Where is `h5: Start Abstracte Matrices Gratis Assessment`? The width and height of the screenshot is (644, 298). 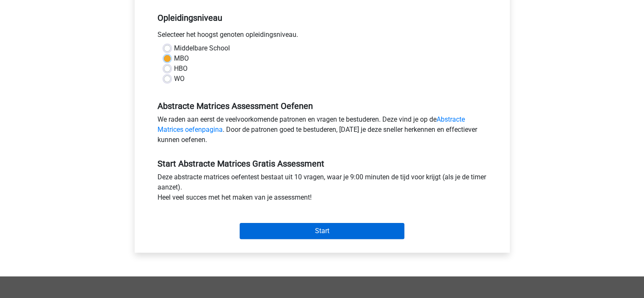
h5: Start Abstracte Matrices Gratis Assessment is located at coordinates (322, 164).